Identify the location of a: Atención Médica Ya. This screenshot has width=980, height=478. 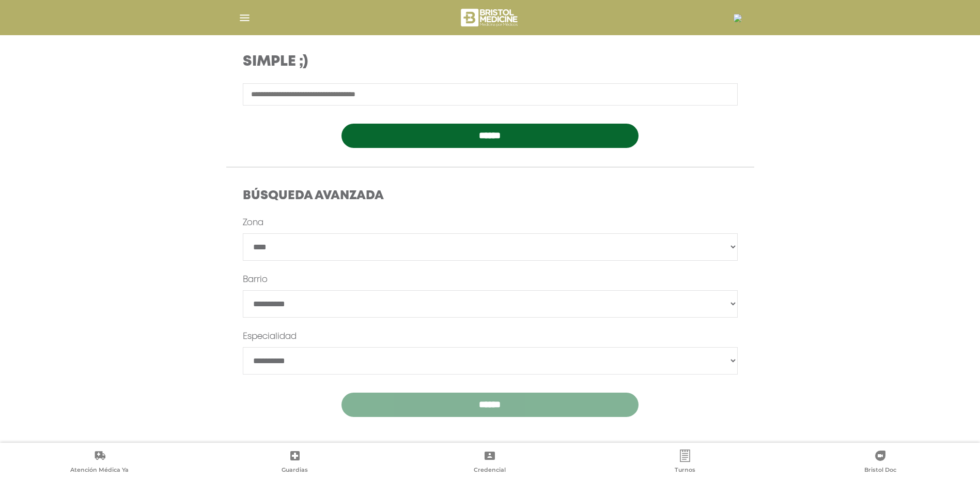
(100, 462).